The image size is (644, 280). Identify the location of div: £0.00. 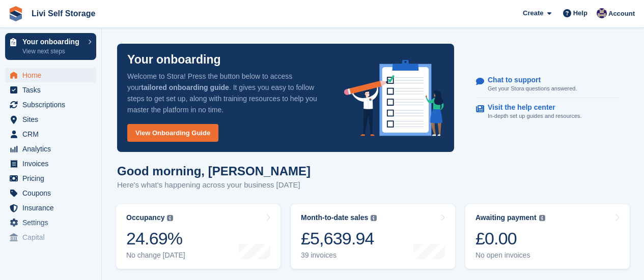
(510, 239).